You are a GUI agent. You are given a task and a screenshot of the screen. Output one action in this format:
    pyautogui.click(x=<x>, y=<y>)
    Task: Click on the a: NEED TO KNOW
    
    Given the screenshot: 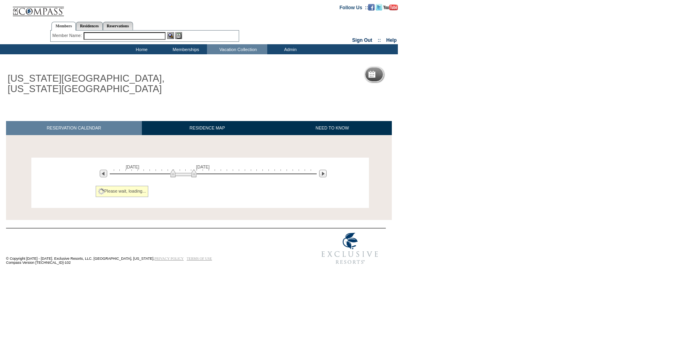 What is the action you would take?
    pyautogui.click(x=332, y=128)
    